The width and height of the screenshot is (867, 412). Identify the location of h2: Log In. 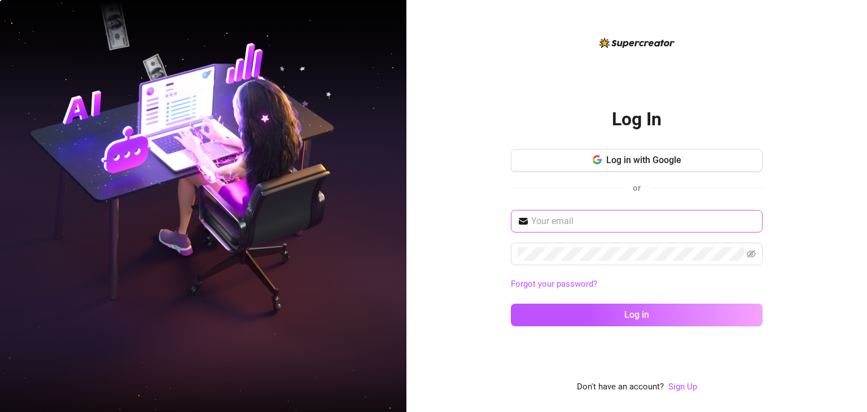
(637, 119).